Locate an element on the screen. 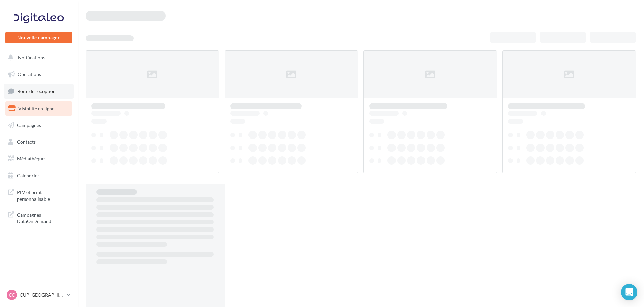 This screenshot has height=307, width=644. div: Open Intercom Messenger is located at coordinates (629, 292).